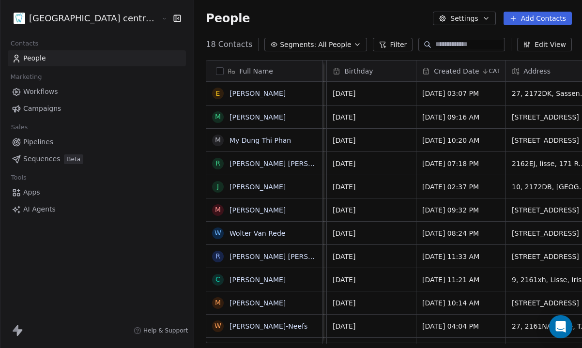 The width and height of the screenshot is (582, 348). Describe the element at coordinates (26, 77) in the screenshot. I see `span: Marketing` at that location.